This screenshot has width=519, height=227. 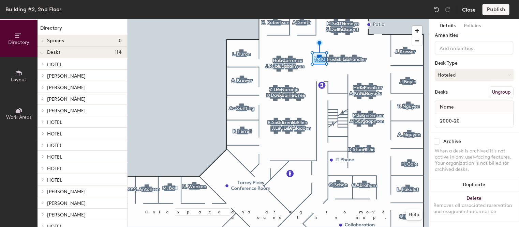 I want to click on div: Removes all associated reservation and assignment information, so click(x=474, y=209).